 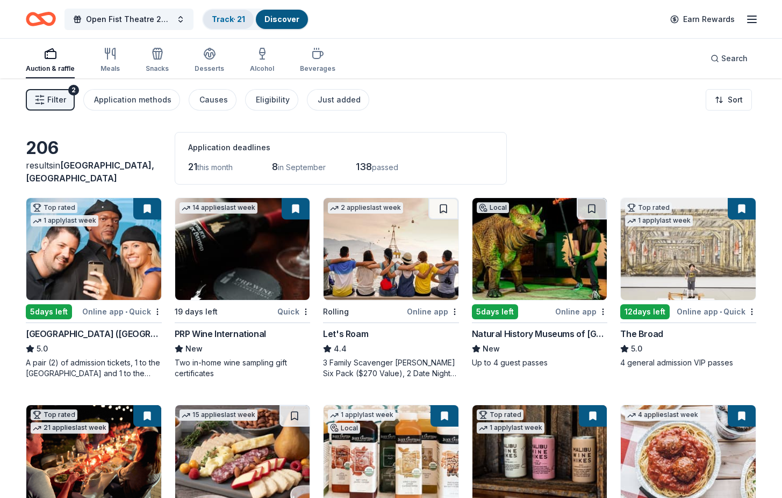 I want to click on span: in September, so click(x=301, y=167).